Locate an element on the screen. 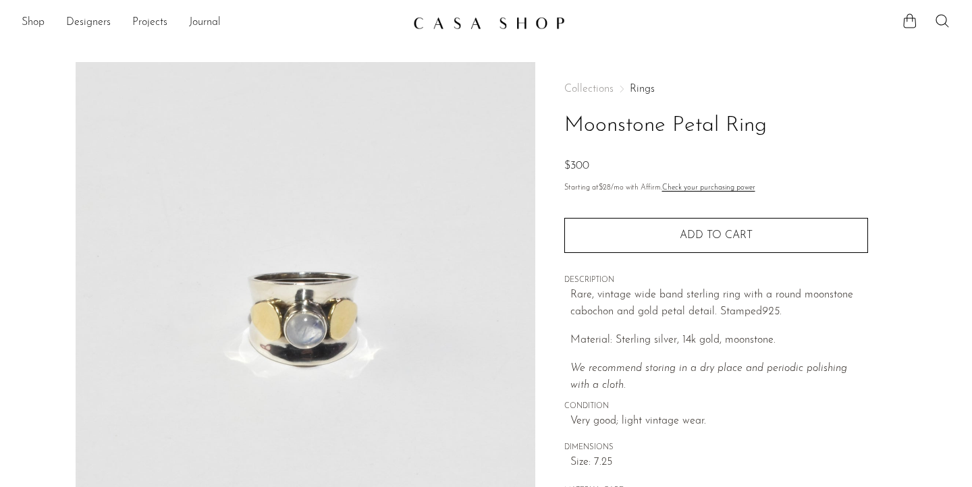 This screenshot has height=487, width=972. nav: Breadcrumbs is located at coordinates (716, 89).